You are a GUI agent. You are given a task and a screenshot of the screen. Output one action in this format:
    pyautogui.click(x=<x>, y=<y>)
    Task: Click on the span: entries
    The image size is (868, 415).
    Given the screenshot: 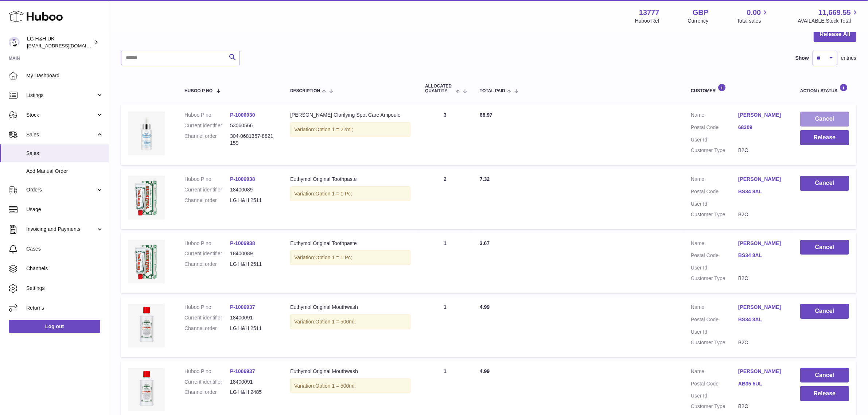 What is the action you would take?
    pyautogui.click(x=849, y=58)
    